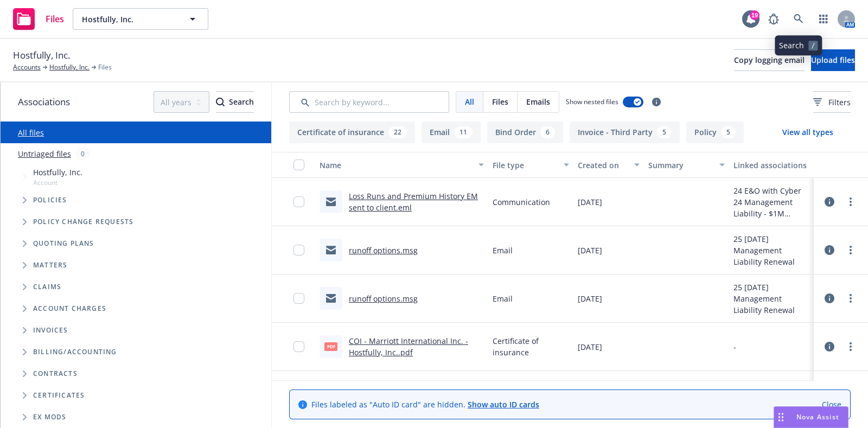  What do you see at coordinates (772, 165) in the screenshot?
I see `div: Linked associations` at bounding box center [772, 165].